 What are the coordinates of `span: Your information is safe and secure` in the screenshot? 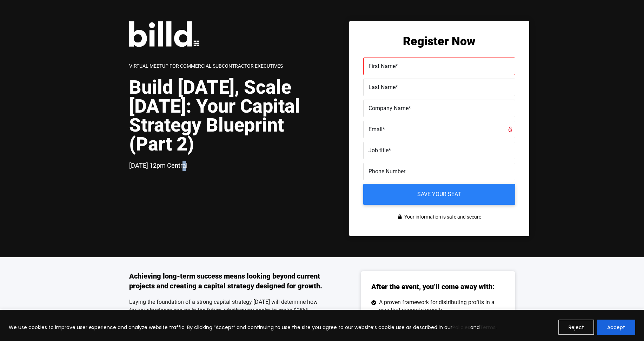 It's located at (442, 217).